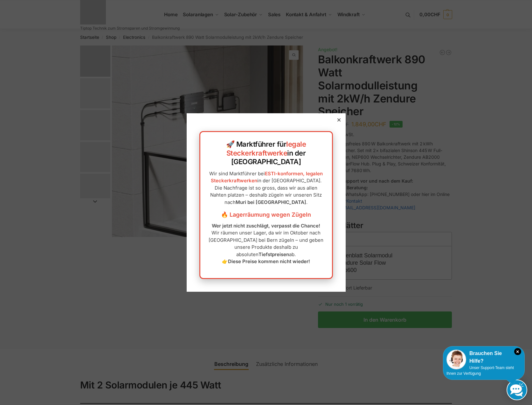  Describe the element at coordinates (267, 177) in the screenshot. I see `a: ESTI-konformen, legalen Steckerkraftwerken` at that location.